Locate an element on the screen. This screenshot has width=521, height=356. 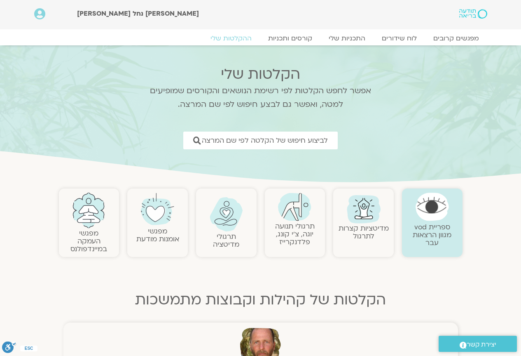
a: תרגולי תנועהיוגה, צ׳י קונג, פלדנקרייז is located at coordinates (295, 234).